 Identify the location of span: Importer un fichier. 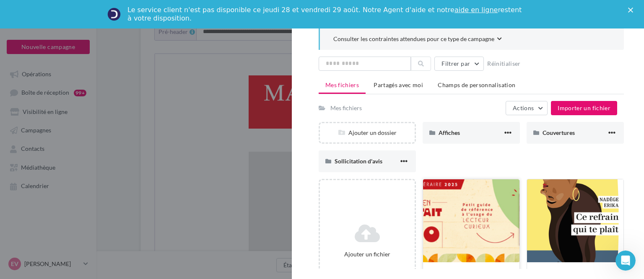
(584, 108).